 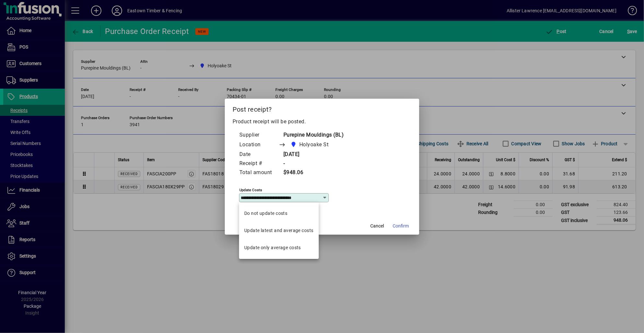 What do you see at coordinates (279, 231) in the screenshot?
I see `div: Update latest and average costs` at bounding box center [279, 231].